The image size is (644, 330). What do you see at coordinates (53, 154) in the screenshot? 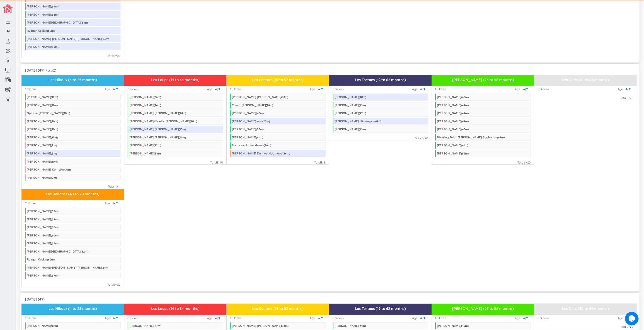
I see `span: 5` at bounding box center [53, 154].